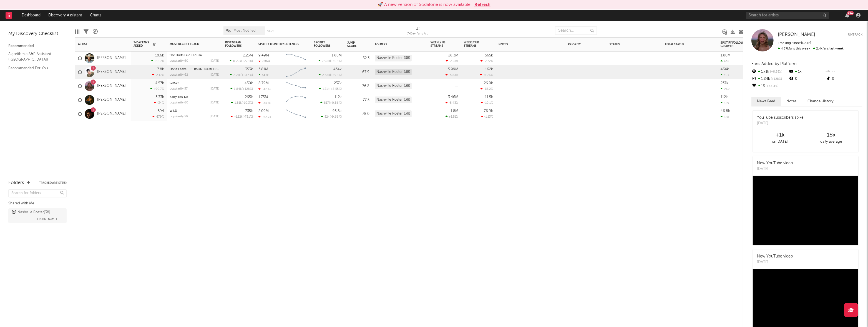  I want to click on span: 7-Day Fans Added, so click(142, 44).